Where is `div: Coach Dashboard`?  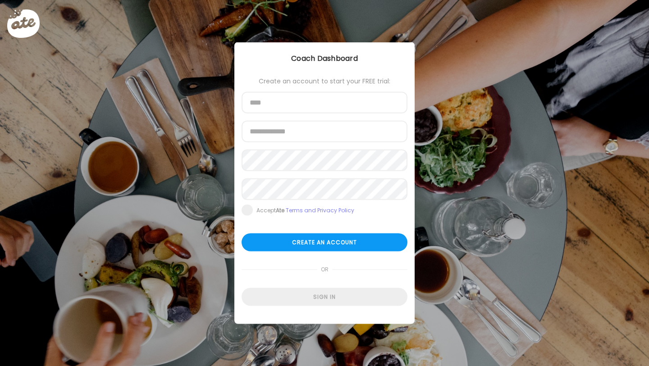
div: Coach Dashboard is located at coordinates (325, 59).